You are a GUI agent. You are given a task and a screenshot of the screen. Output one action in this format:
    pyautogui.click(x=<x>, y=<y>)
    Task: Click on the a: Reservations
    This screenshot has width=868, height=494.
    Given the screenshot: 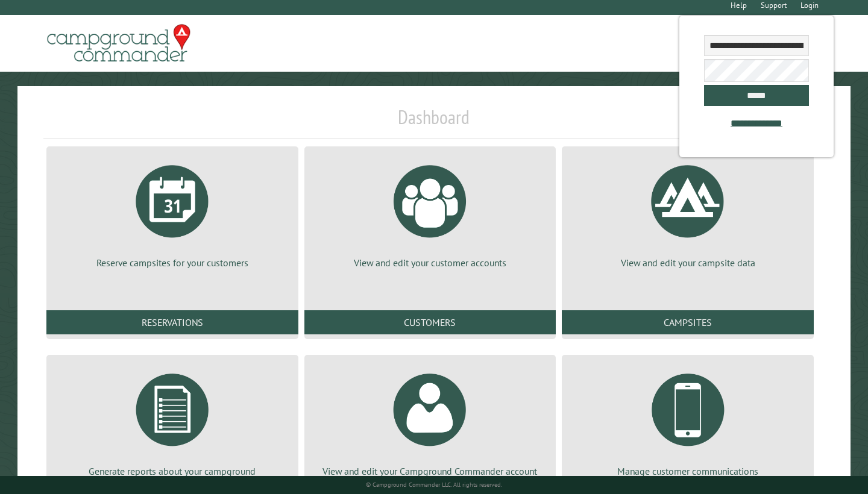 What is the action you would take?
    pyautogui.click(x=173, y=322)
    